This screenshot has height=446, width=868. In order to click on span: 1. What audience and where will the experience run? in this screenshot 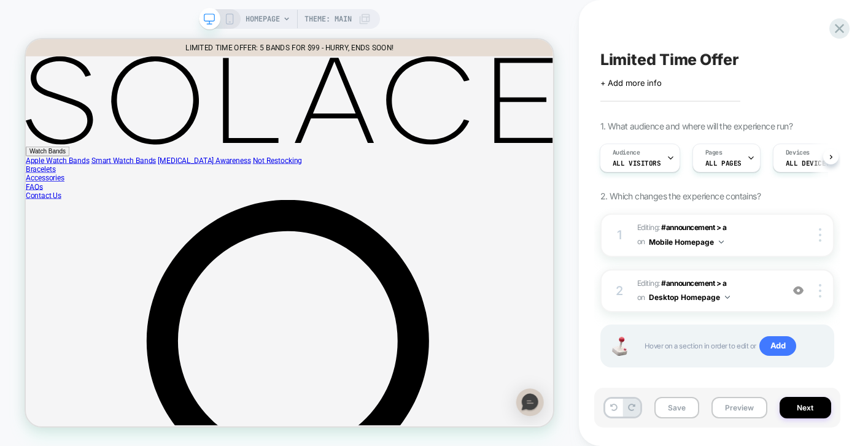, I will do `click(696, 125)`.